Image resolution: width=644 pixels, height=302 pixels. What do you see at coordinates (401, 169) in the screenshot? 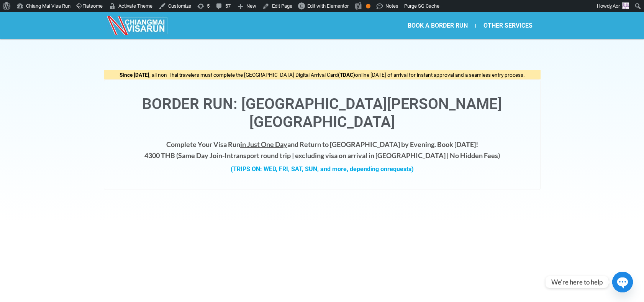
I see `span: requests)` at bounding box center [401, 169].